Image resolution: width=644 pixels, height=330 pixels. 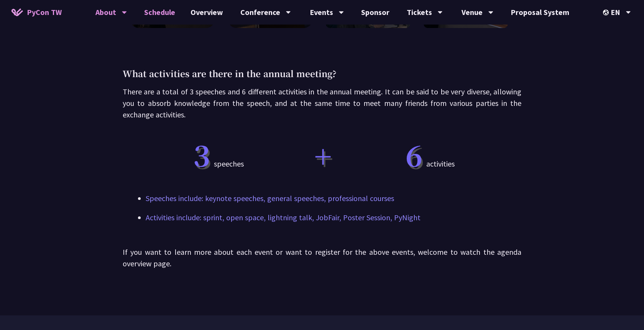 I want to click on img: Locale Icon, so click(x=607, y=12).